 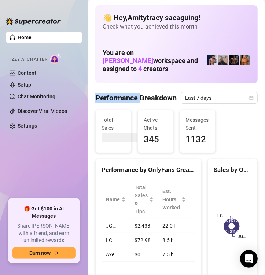 What do you see at coordinates (252, 98) in the screenshot?
I see `span: calendar` at bounding box center [252, 98].